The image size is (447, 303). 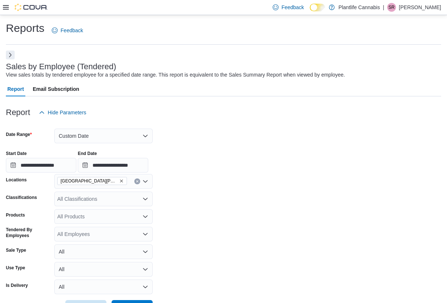 I want to click on label: Locations, so click(x=16, y=180).